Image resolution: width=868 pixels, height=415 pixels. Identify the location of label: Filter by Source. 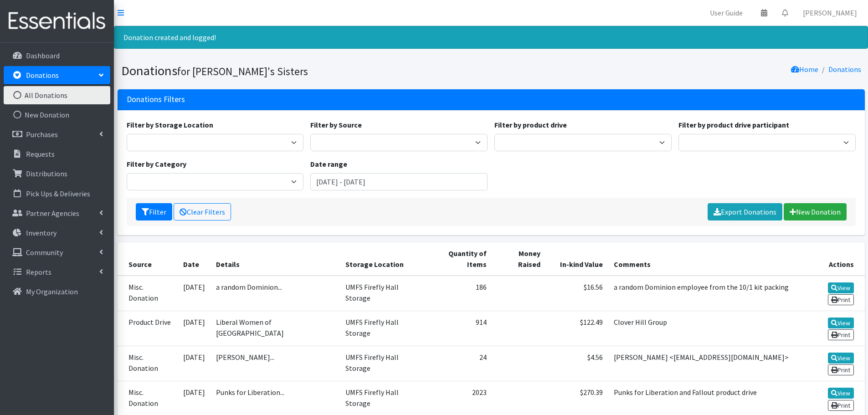
(335, 125).